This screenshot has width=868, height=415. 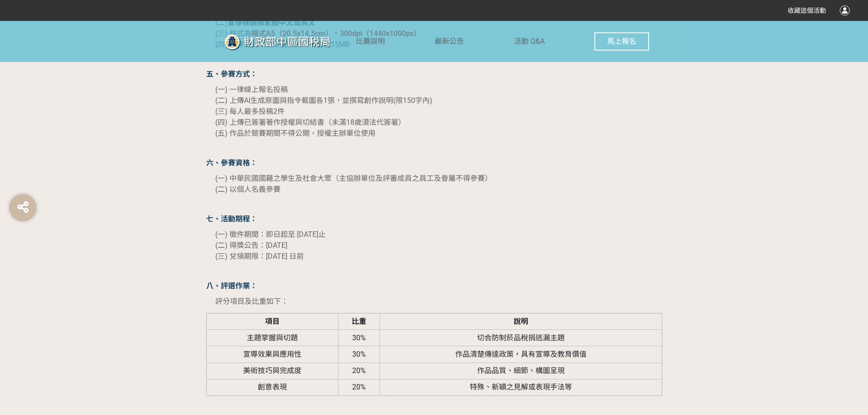 I want to click on strong: 五、參賽方式：, so click(x=232, y=74).